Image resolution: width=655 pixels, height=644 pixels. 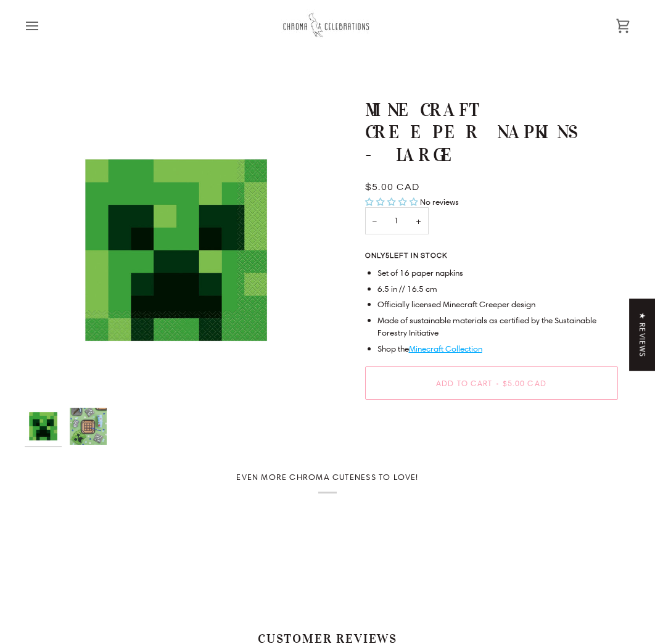 What do you see at coordinates (464, 383) in the screenshot?
I see `span: Add to Cart` at bounding box center [464, 383].